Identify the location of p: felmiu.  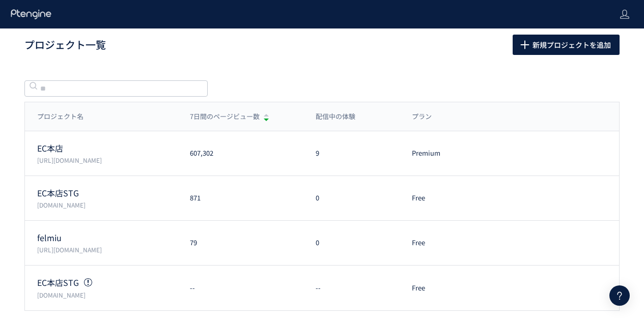
(107, 237).